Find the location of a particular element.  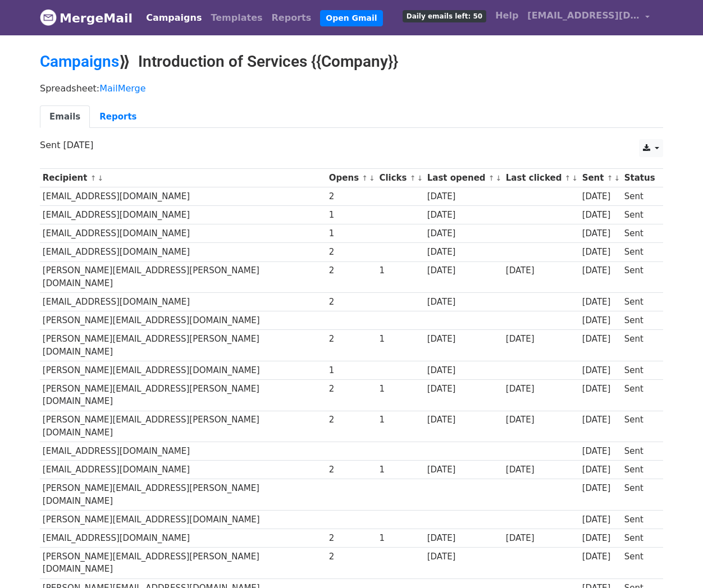

a: Daily emails left: 50 is located at coordinates (444, 16).